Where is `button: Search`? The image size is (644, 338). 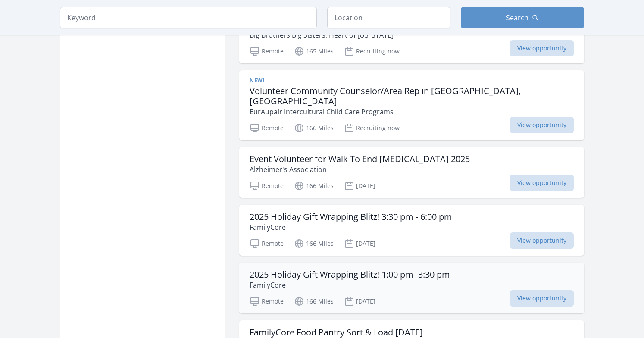
button: Search is located at coordinates (522, 18).